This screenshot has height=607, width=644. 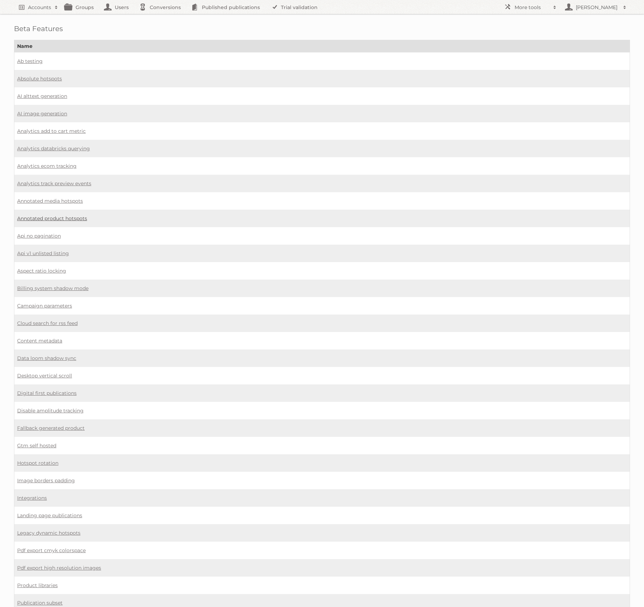 I want to click on a: Desktop vertical scroll, so click(x=44, y=376).